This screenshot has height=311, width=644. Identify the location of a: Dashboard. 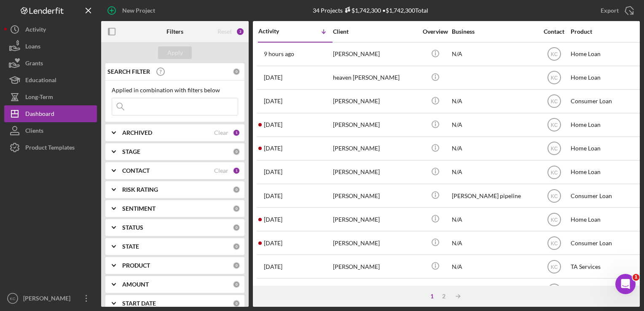
(51, 114).